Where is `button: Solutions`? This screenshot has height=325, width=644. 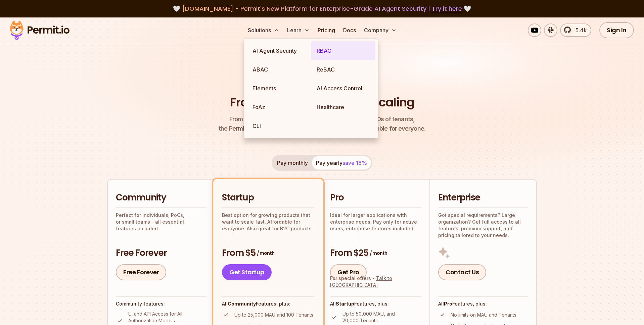 button: Solutions is located at coordinates (263, 30).